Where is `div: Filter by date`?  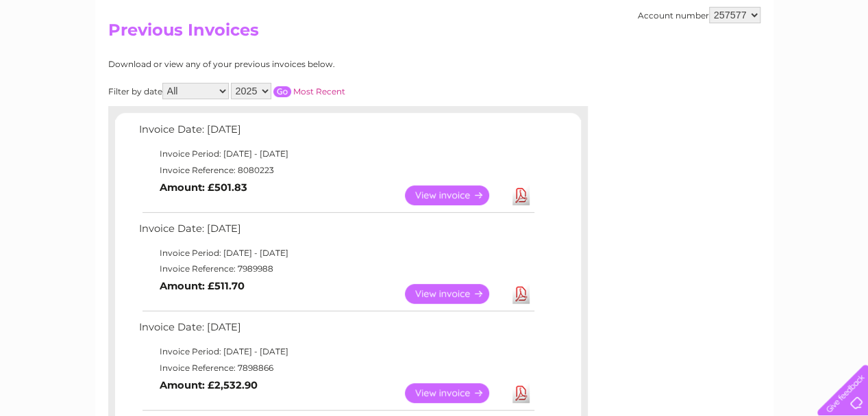
div: Filter by date is located at coordinates (288, 91).